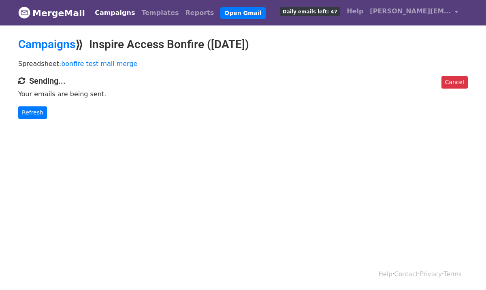  I want to click on span: Daily emails left: 47, so click(310, 12).